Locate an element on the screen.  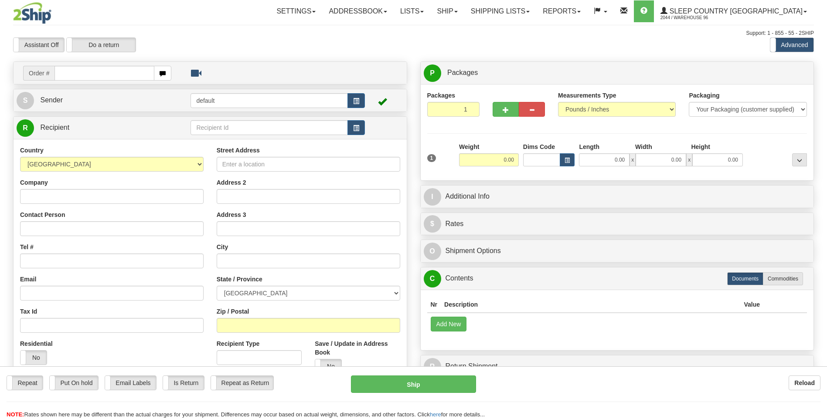
a: CContents is located at coordinates (617, 279).